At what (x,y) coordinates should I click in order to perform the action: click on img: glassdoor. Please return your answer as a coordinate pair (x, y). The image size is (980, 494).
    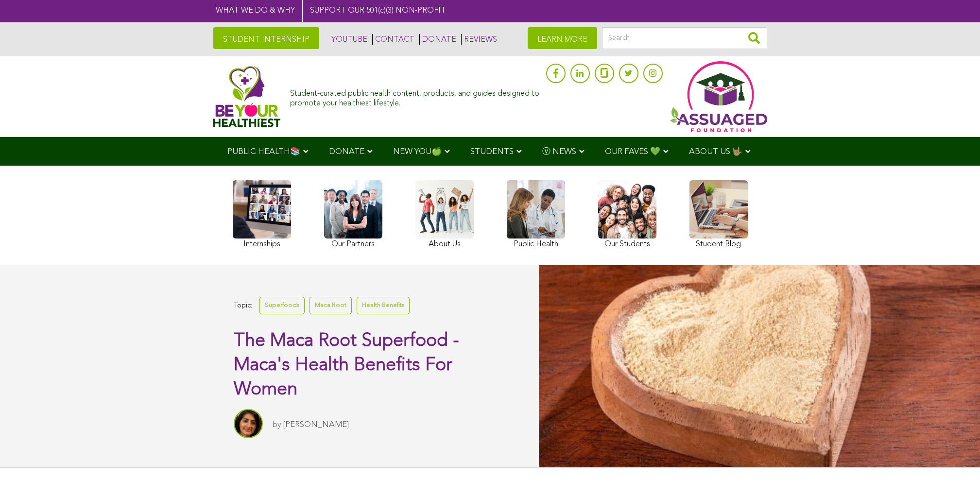
    Looking at the image, I should click on (604, 73).